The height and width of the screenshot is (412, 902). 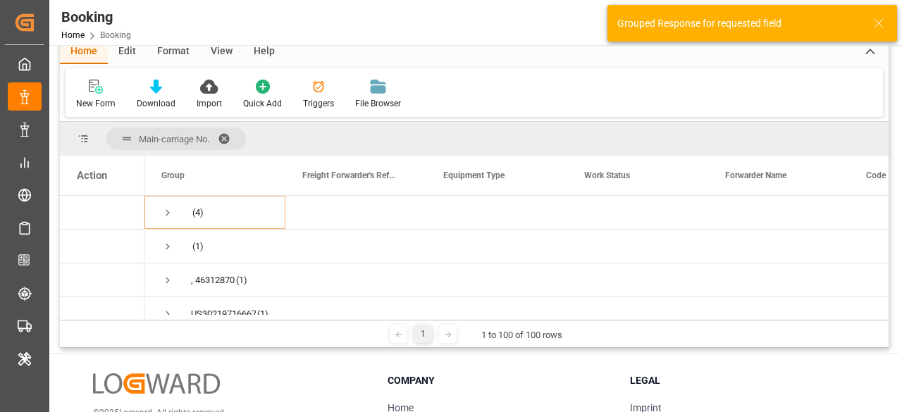 What do you see at coordinates (174, 139) in the screenshot?
I see `span: Main-carriage No.` at bounding box center [174, 139].